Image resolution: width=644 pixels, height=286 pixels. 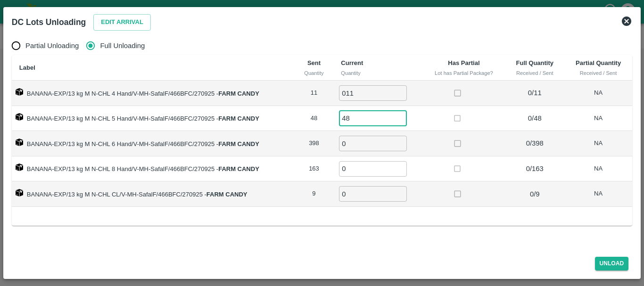 I want to click on p: 0 / 11, so click(x=534, y=92).